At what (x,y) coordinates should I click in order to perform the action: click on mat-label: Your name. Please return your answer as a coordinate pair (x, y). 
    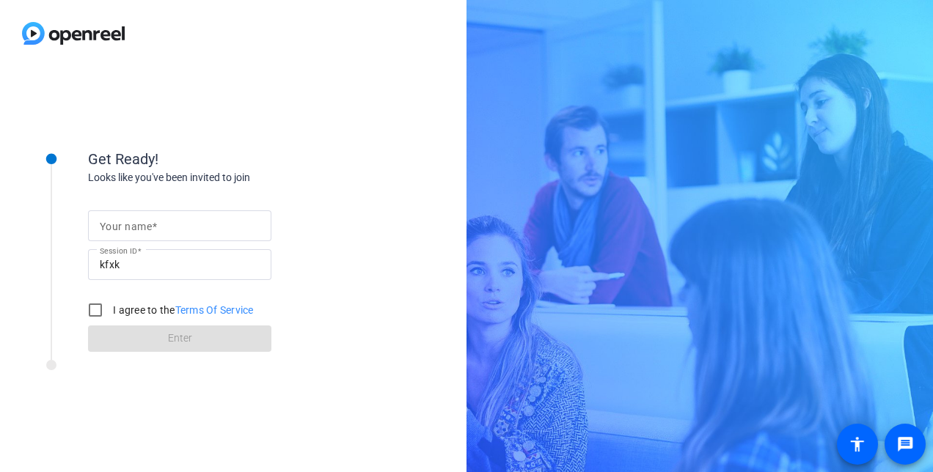
    Looking at the image, I should click on (125, 227).